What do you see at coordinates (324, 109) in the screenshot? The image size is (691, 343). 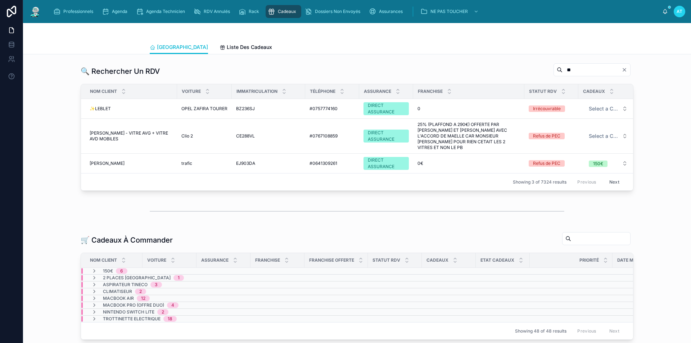 I see `span: #0757774160` at bounding box center [324, 109].